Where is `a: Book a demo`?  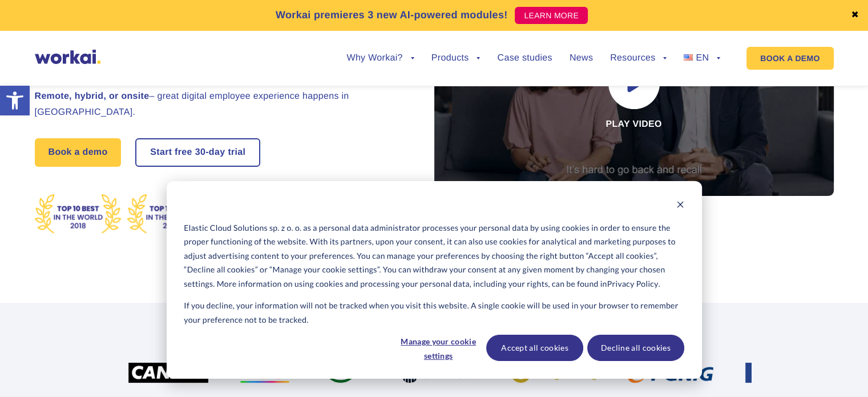
a: Book a demo is located at coordinates (79, 153).